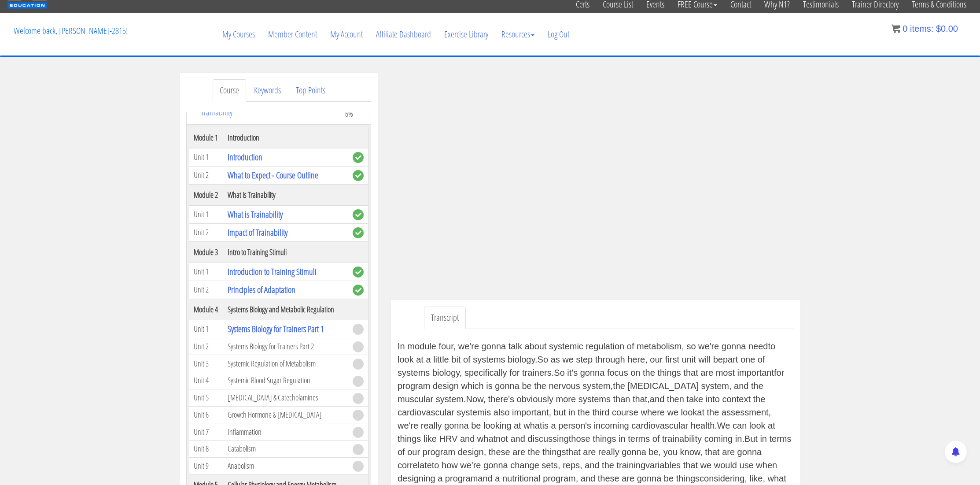  I want to click on a: My Account, so click(347, 34).